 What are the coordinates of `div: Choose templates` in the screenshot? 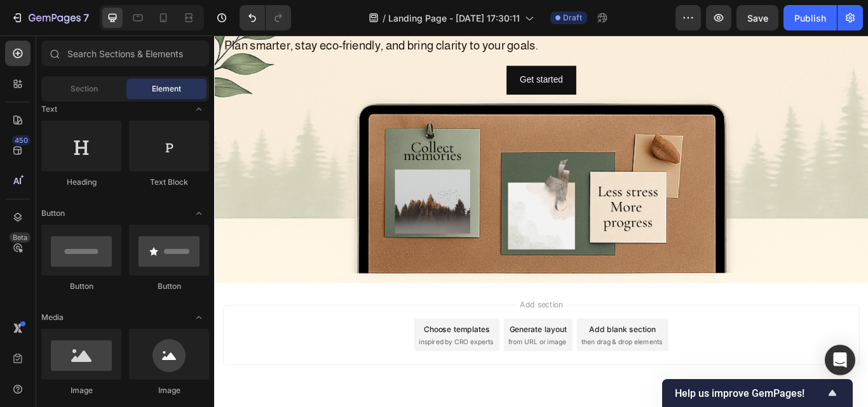 It's located at (282, 342).